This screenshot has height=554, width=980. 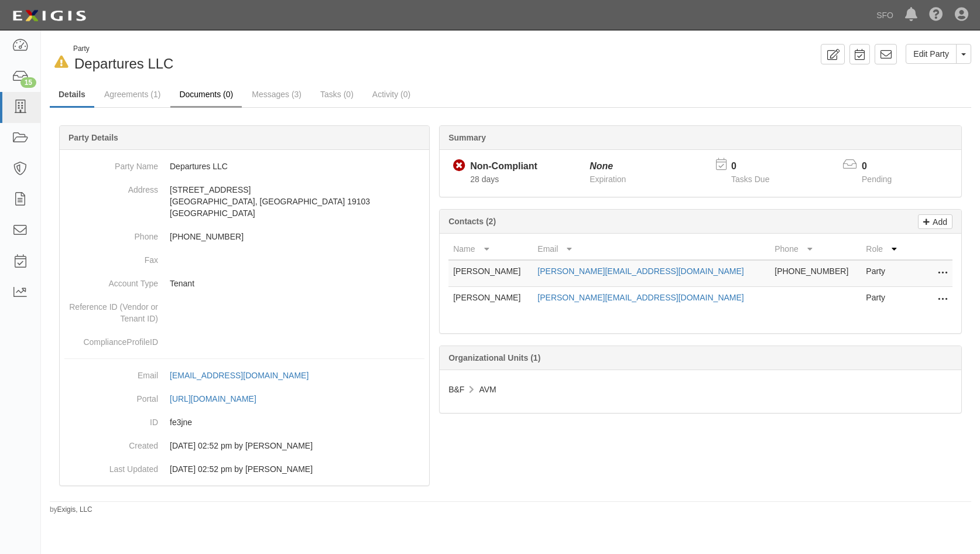 I want to click on dt: Reference ID (Vendor or Tenant ID), so click(x=111, y=310).